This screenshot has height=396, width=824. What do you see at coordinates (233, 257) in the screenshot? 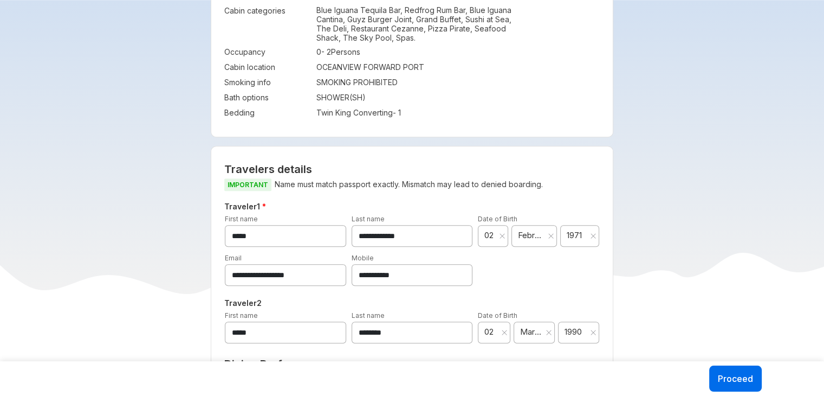
I see `label: Email` at bounding box center [233, 257].